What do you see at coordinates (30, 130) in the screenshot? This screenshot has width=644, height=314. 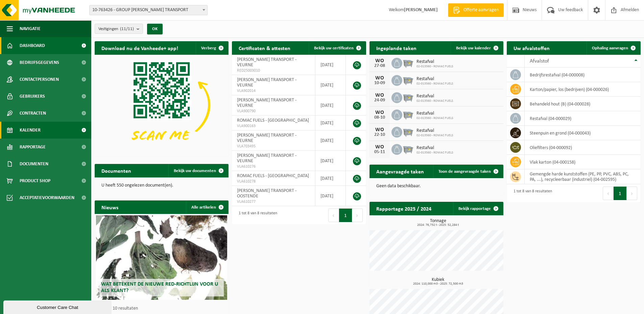 I see `span: Kalender` at bounding box center [30, 130].